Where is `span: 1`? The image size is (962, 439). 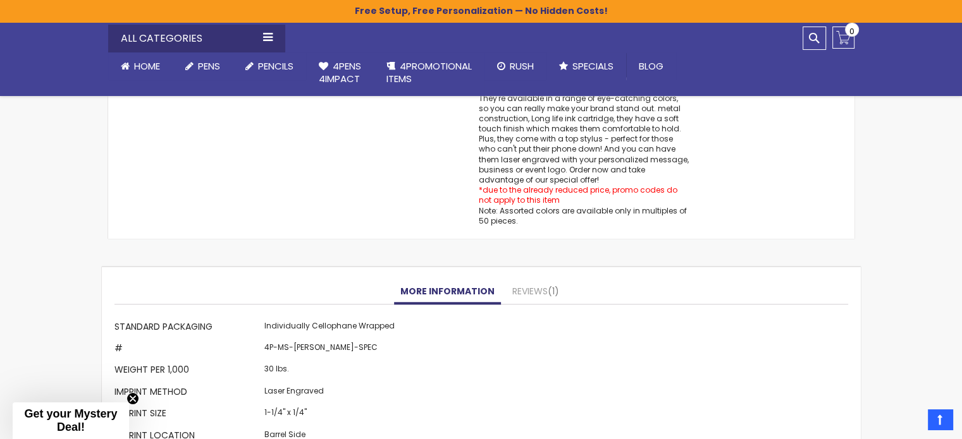
span: 1 is located at coordinates (553, 291).